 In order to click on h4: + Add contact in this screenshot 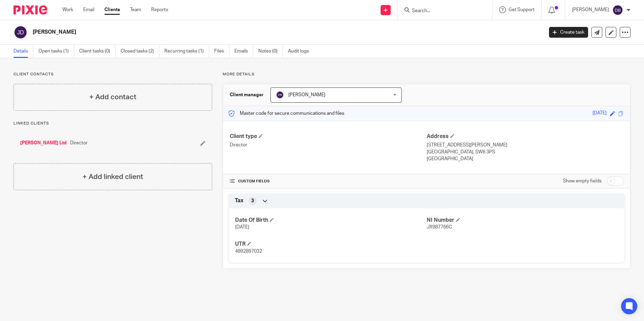, I will do `click(113, 97)`.